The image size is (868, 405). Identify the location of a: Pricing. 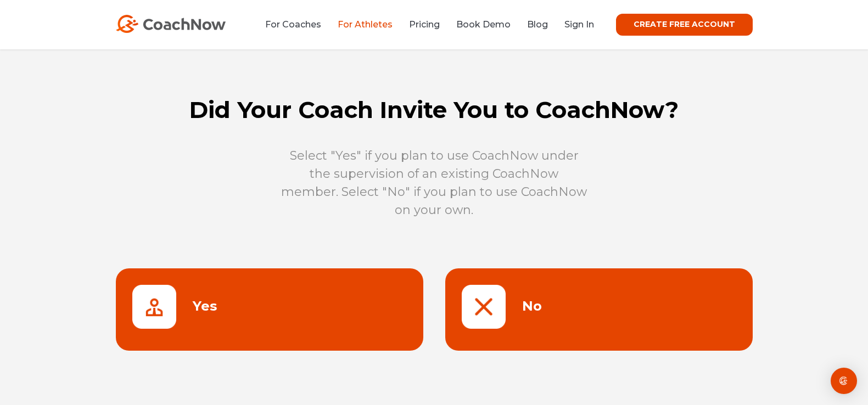
(424, 24).